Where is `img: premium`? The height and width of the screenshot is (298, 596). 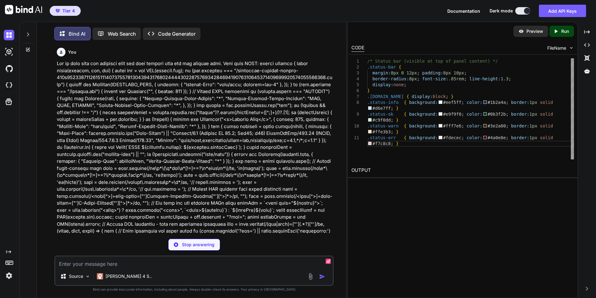
img: premium is located at coordinates (58, 11).